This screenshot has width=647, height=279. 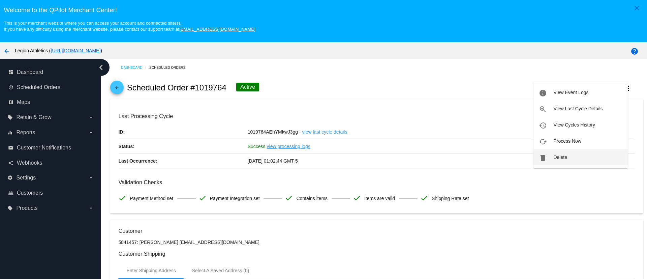 I want to click on span: View Cycles History, so click(x=574, y=125).